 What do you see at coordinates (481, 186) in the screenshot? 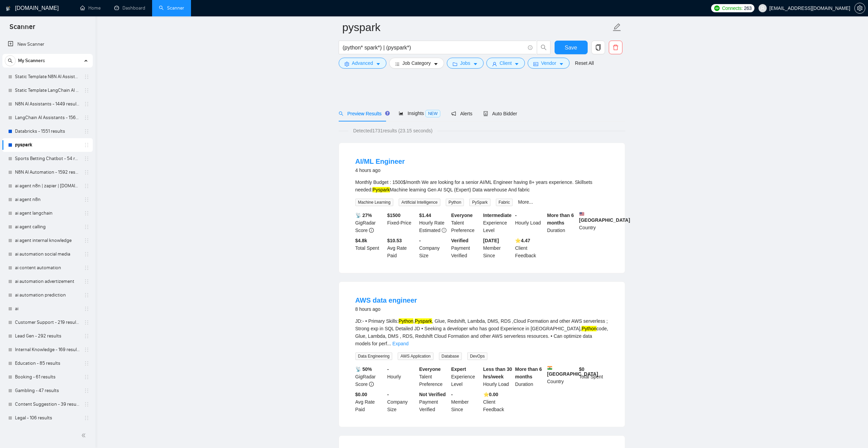
I see `div: Monthly Budget : 1500$/month We are looking for a senior AI/ML Engineer having 8+ years experienc...` at bounding box center [481, 186].